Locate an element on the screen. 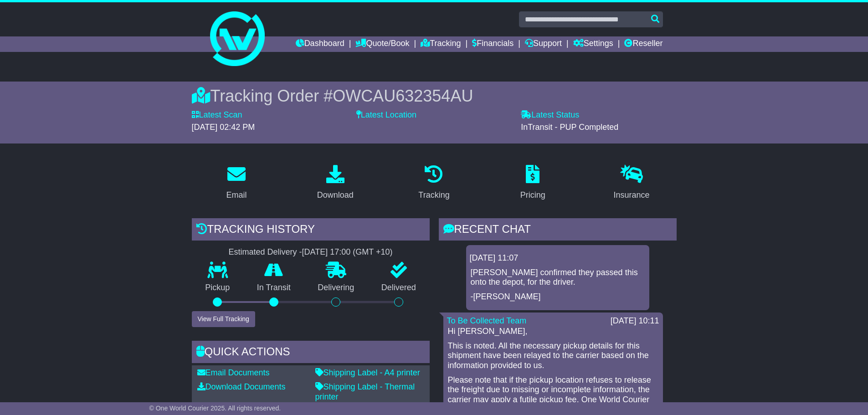 The width and height of the screenshot is (868, 415). div: Insurance is located at coordinates (631, 195).